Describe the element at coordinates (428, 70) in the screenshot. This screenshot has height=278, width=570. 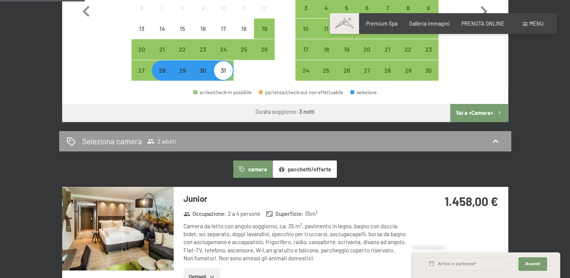
I see `div: Sun Nov 30 2025` at that location.